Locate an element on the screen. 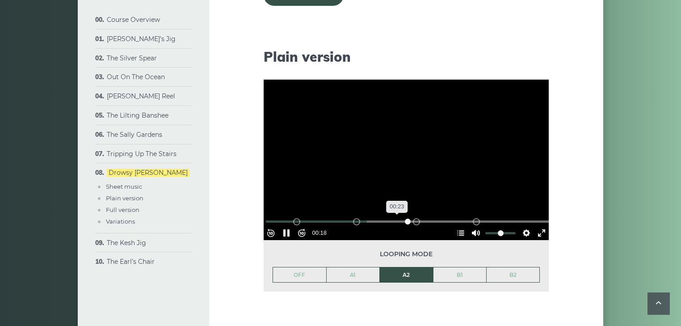  a: Full version is located at coordinates (122, 210).